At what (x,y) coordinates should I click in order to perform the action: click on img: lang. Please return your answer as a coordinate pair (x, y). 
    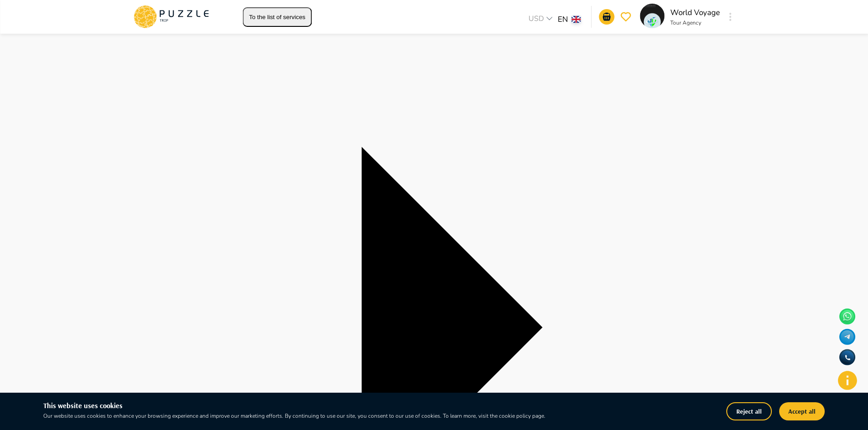
    Looking at the image, I should click on (576, 19).